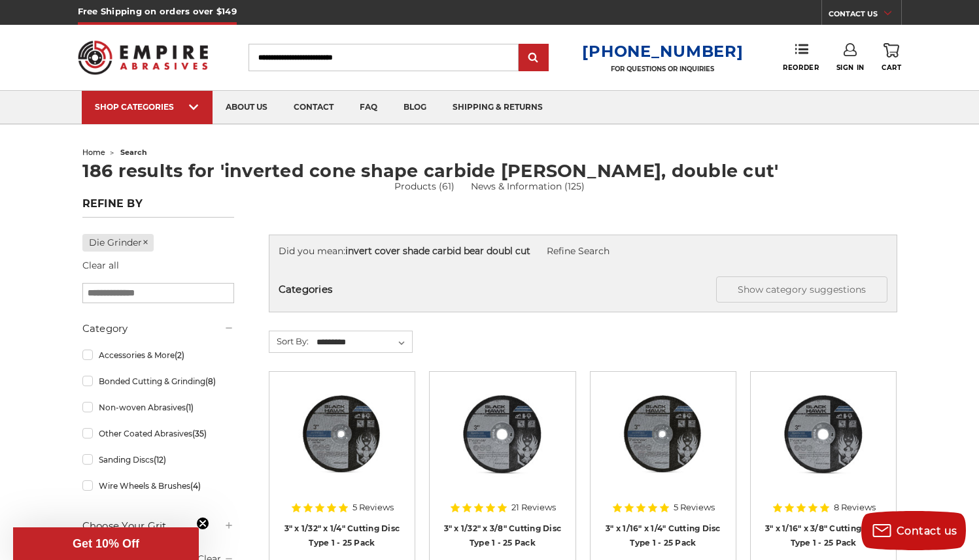 This screenshot has height=560, width=979. Describe the element at coordinates (528, 186) in the screenshot. I see `a: News & Information (125)` at that location.